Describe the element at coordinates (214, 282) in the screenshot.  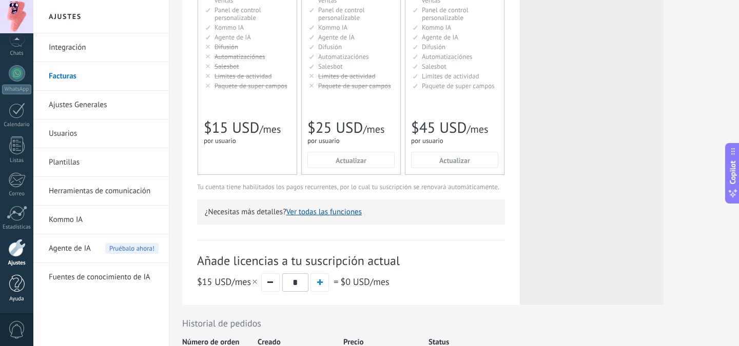
I see `span: $15 USD` at that location.